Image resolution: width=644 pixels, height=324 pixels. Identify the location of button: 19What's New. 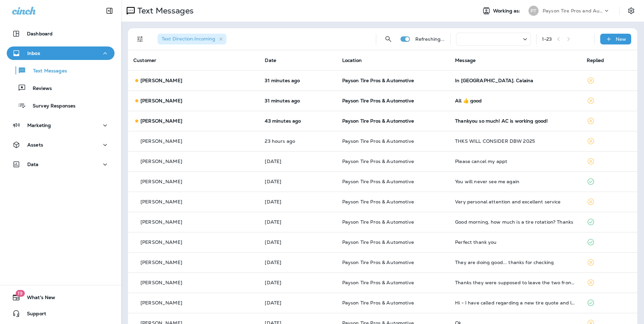
(60, 297).